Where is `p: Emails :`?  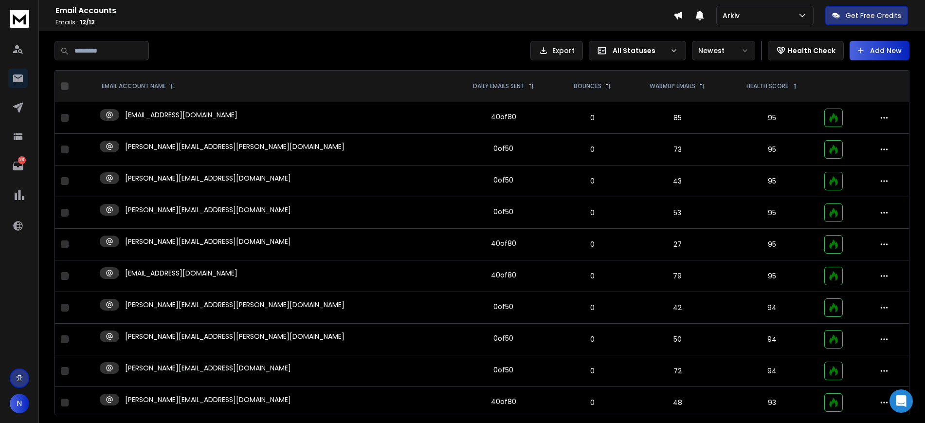
p: Emails : is located at coordinates (364, 22).